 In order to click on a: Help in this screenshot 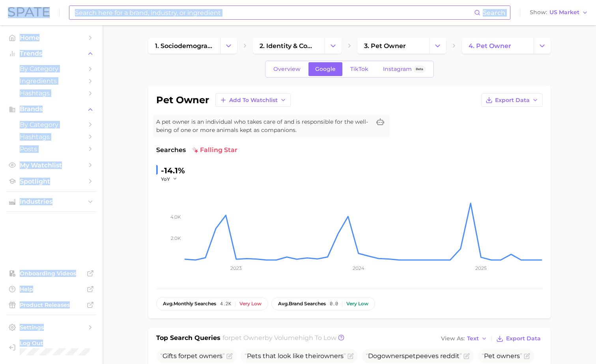, I will do `click(51, 289)`.